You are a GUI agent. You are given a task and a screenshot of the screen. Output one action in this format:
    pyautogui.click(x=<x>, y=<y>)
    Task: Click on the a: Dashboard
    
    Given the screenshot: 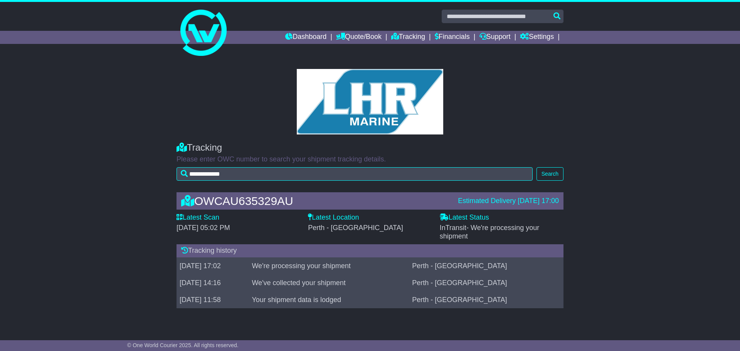 What is the action you would take?
    pyautogui.click(x=306, y=37)
    